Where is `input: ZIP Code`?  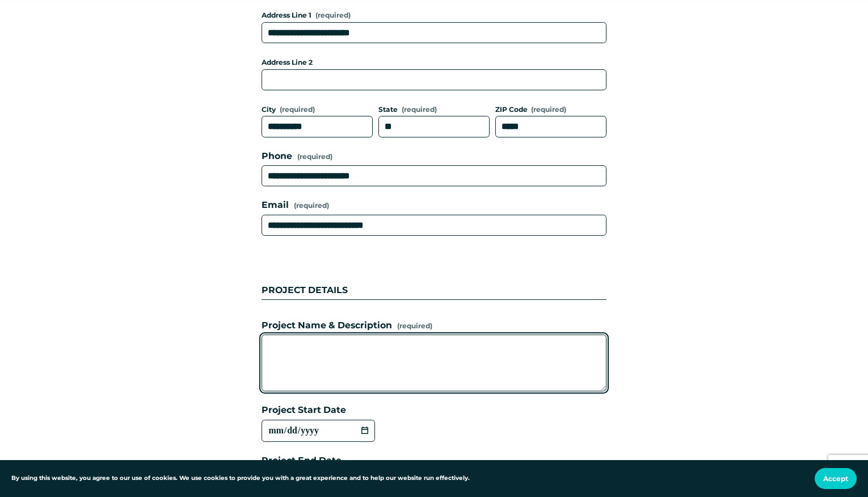 input: ZIP Code is located at coordinates (551, 126).